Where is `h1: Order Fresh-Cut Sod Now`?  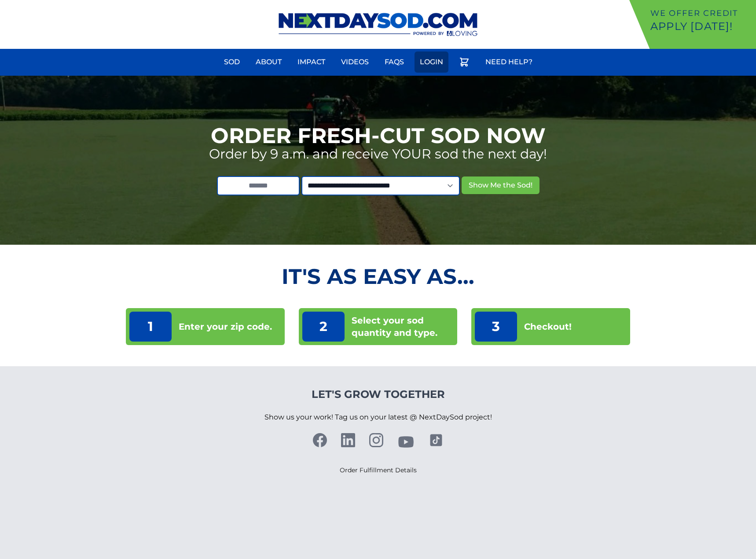
h1: Order Fresh-Cut Sod Now is located at coordinates (378, 136).